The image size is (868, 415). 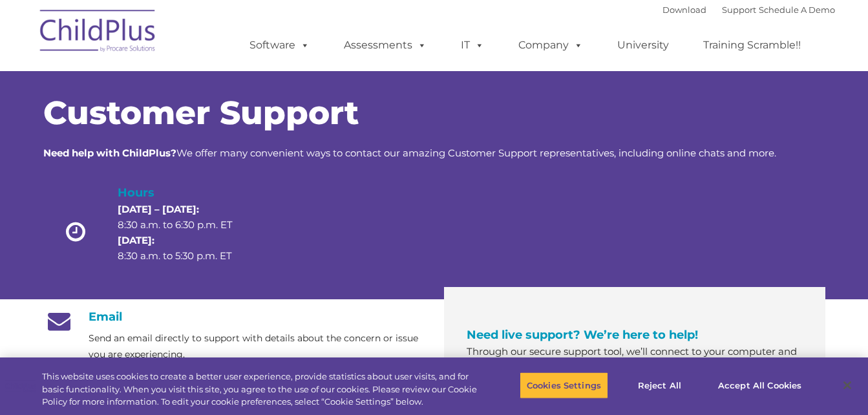 I want to click on button: Accept All Cookies, so click(x=759, y=386).